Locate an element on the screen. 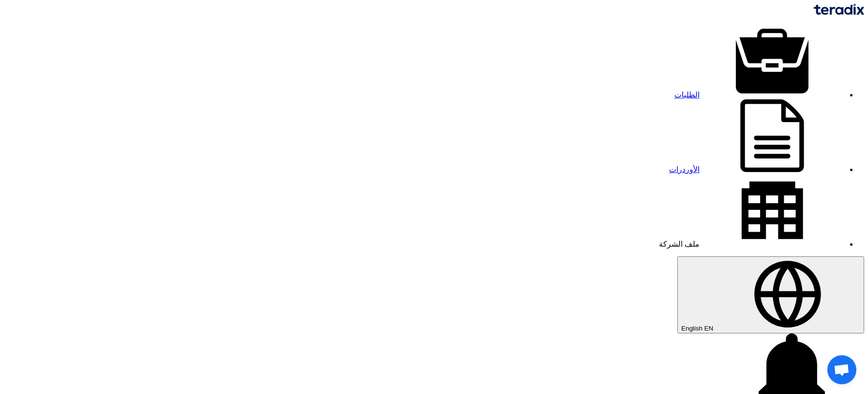 The image size is (868, 394). img: Teradix logo is located at coordinates (839, 9).